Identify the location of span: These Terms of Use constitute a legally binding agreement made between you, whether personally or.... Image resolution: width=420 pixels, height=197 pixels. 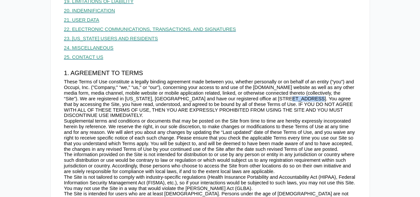
(209, 98).